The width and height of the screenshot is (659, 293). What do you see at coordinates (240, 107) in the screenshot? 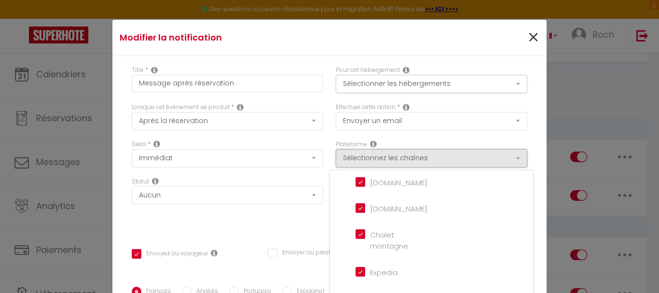
I see `i: Event Occur` at bounding box center [240, 107].